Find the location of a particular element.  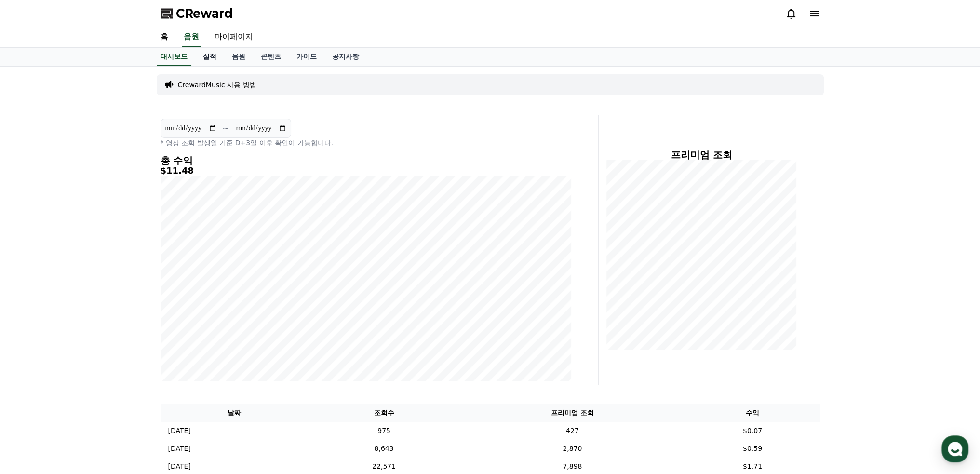

th: 프리미엄 조회 is located at coordinates (573, 413).